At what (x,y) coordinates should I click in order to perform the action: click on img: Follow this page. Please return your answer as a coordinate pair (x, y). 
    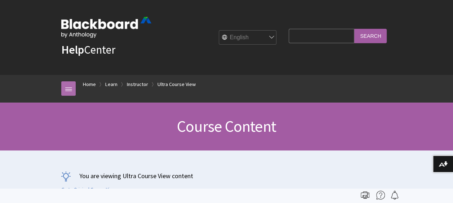
    Looking at the image, I should click on (395, 195).